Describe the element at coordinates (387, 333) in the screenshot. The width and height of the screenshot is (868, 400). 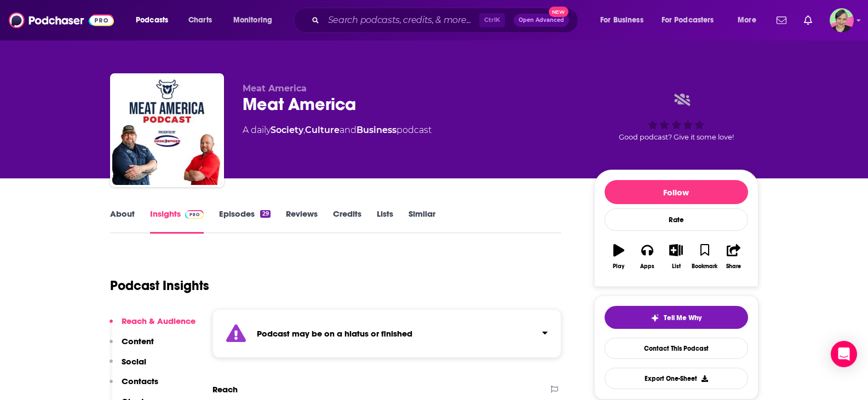
I see `section: Click to expand status details` at that location.